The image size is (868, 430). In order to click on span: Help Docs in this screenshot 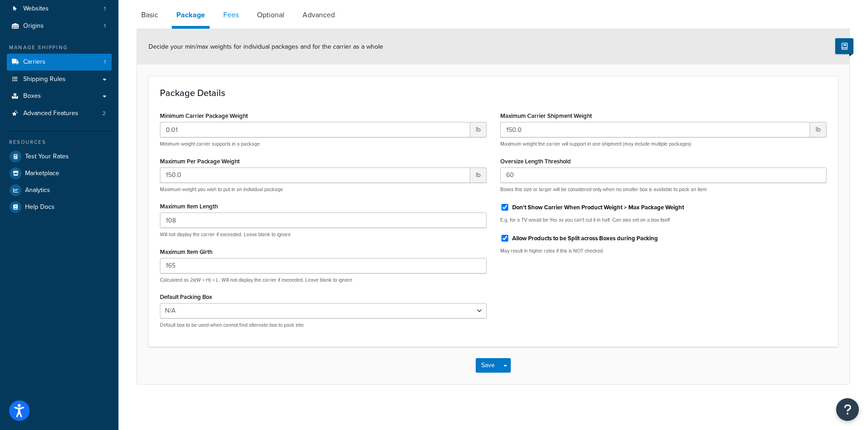, I will do `click(39, 207)`.